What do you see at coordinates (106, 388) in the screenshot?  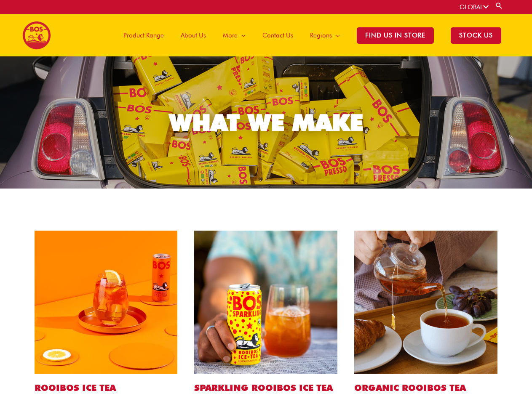 I see `h2: ROOIBOS ICE TEA` at bounding box center [106, 388].